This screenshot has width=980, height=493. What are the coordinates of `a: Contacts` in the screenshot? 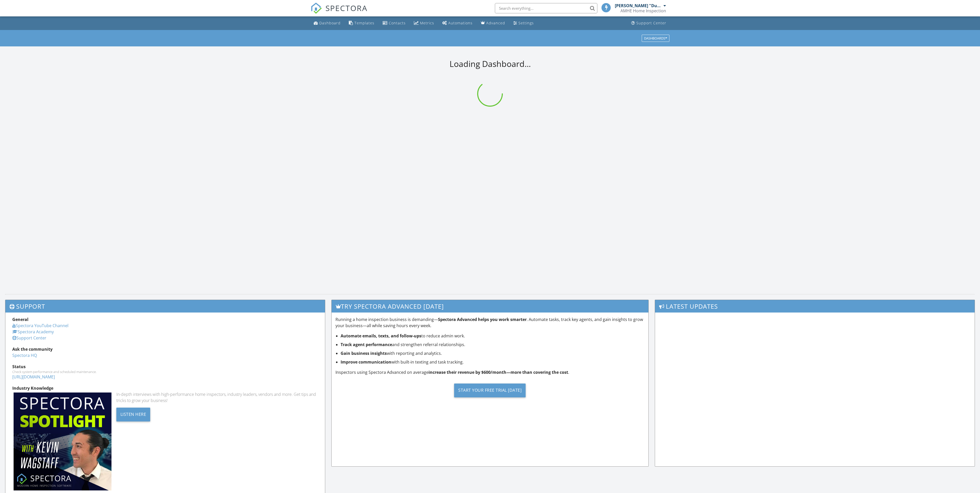 It's located at (394, 23).